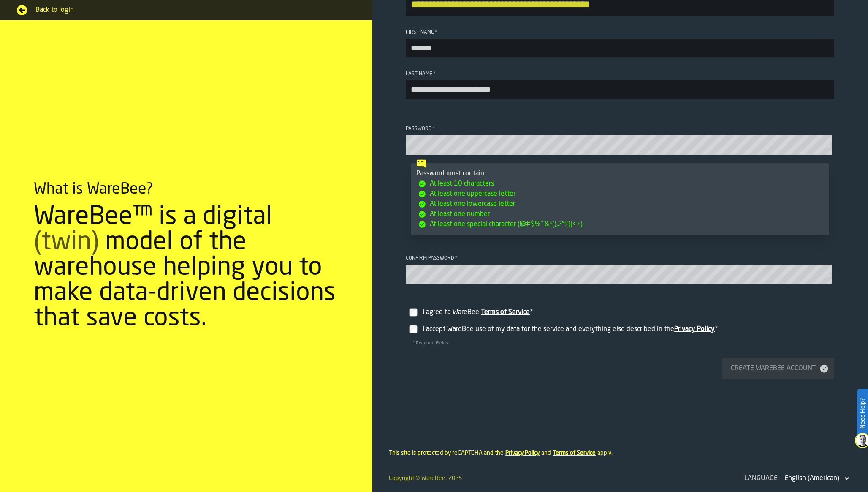 Image resolution: width=868 pixels, height=492 pixels. Describe the element at coordinates (761, 478) in the screenshot. I see `div: Language` at that location.